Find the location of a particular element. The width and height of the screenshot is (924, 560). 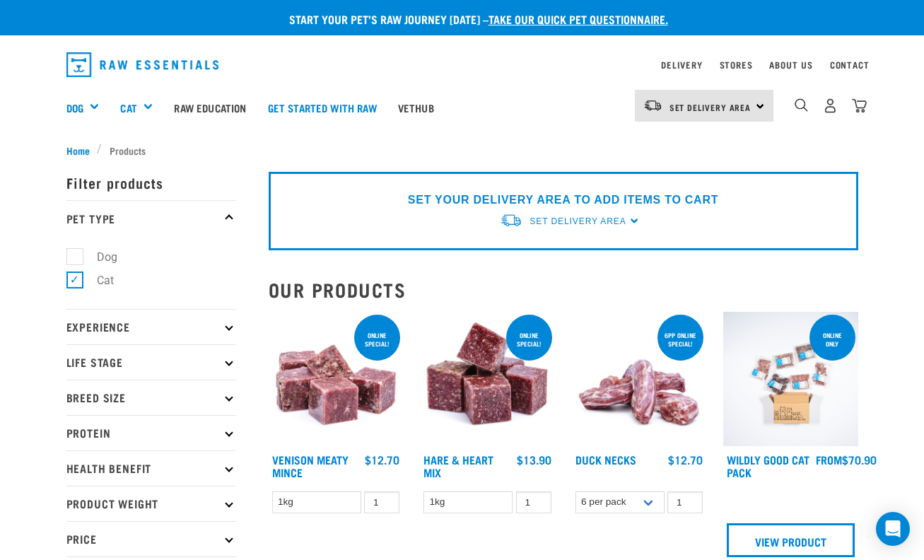

a: Dog is located at coordinates (75, 107).